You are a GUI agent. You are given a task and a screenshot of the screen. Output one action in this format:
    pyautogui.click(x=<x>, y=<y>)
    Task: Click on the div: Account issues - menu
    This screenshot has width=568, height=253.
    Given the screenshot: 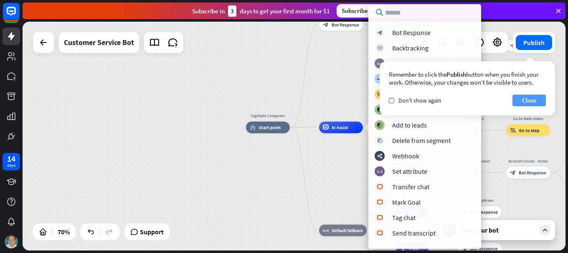 What is the action you would take?
    pyautogui.click(x=528, y=161)
    